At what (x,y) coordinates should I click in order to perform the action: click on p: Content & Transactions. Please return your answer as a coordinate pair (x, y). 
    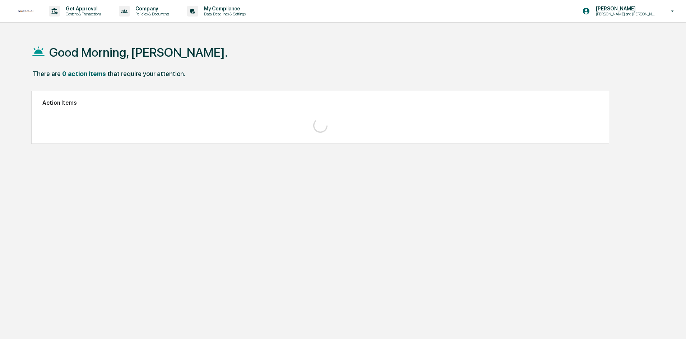
    Looking at the image, I should click on (82, 14).